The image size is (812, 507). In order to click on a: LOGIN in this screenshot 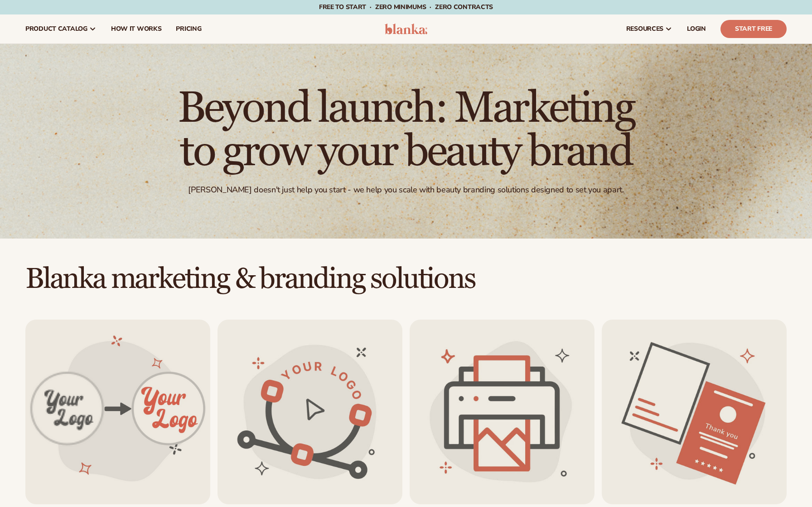, I will do `click(696, 29)`.